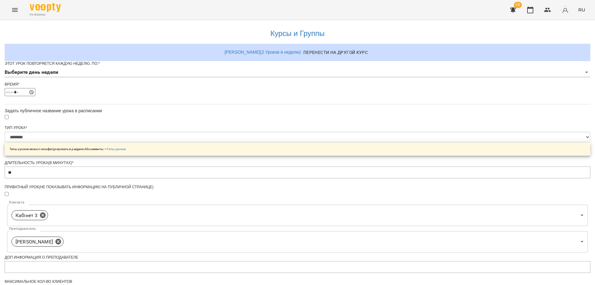  Describe the element at coordinates (335, 52) in the screenshot. I see `span: Перенести на другой курс` at that location.